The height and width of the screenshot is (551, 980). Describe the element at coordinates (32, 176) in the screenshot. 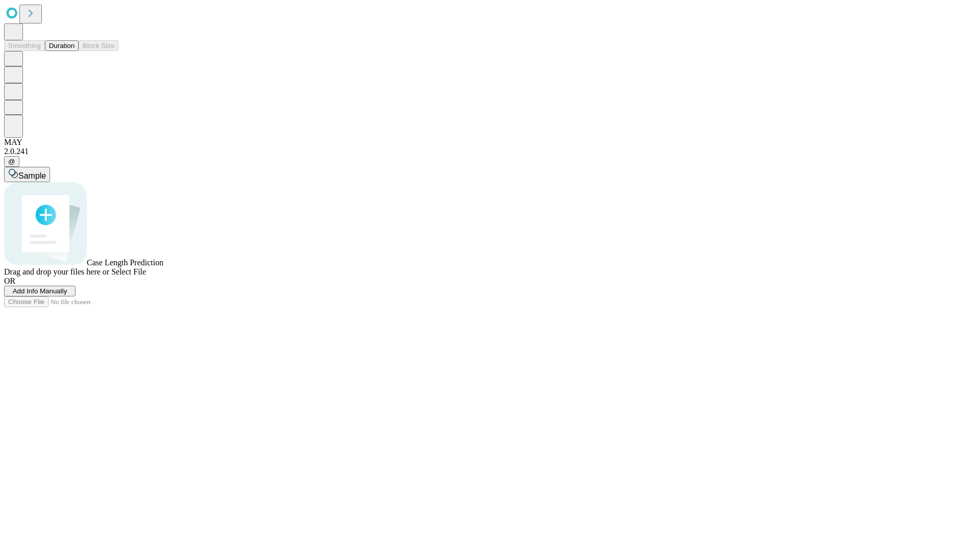

I see `span: Sample` at that location.